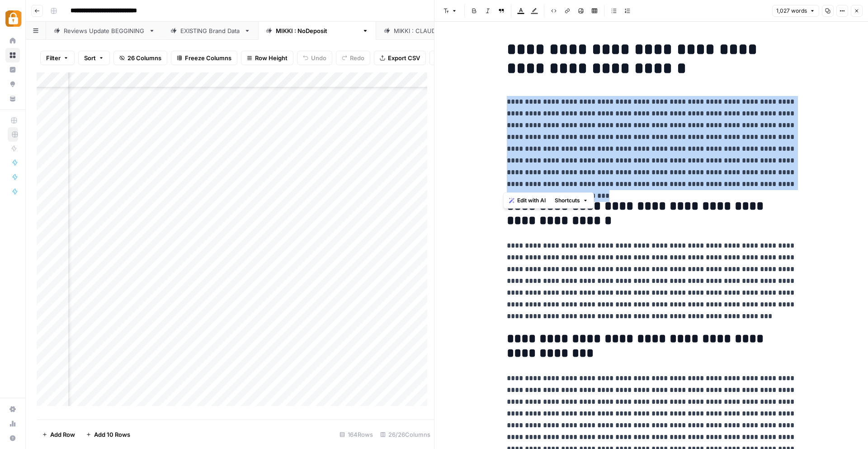 The image size is (868, 449). I want to click on a: Your Data, so click(13, 98).